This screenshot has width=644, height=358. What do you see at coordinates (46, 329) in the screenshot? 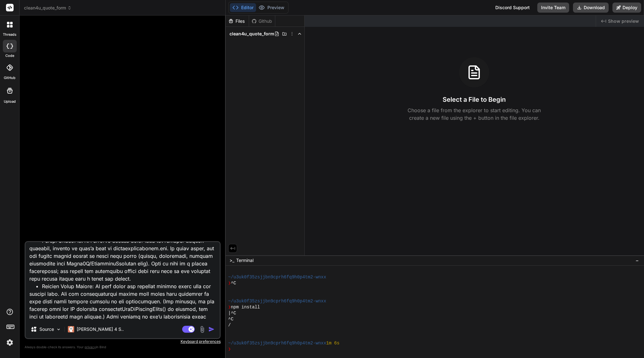
I see `p: Source` at bounding box center [46, 329].